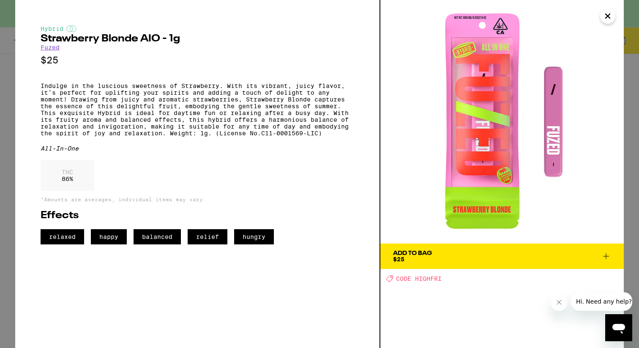  What do you see at coordinates (419, 278) in the screenshot?
I see `span: CODE HIGHFRI` at bounding box center [419, 278].